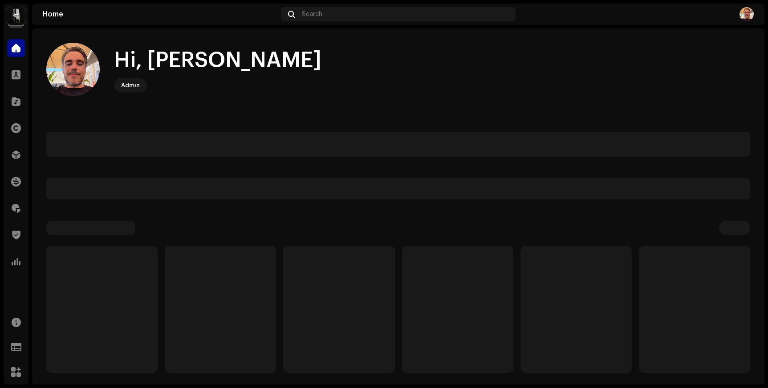  What do you see at coordinates (160, 14) in the screenshot?
I see `div: Home` at bounding box center [160, 14].